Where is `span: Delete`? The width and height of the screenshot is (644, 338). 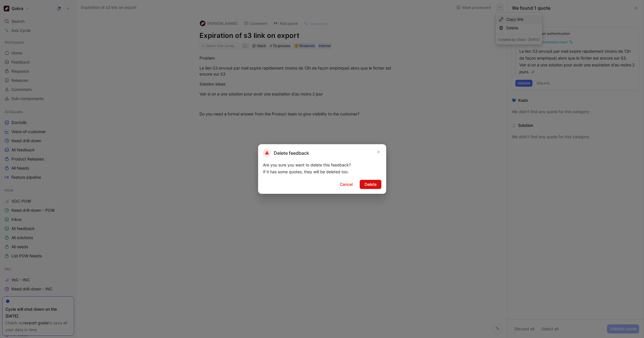
span: Delete is located at coordinates (370, 184).